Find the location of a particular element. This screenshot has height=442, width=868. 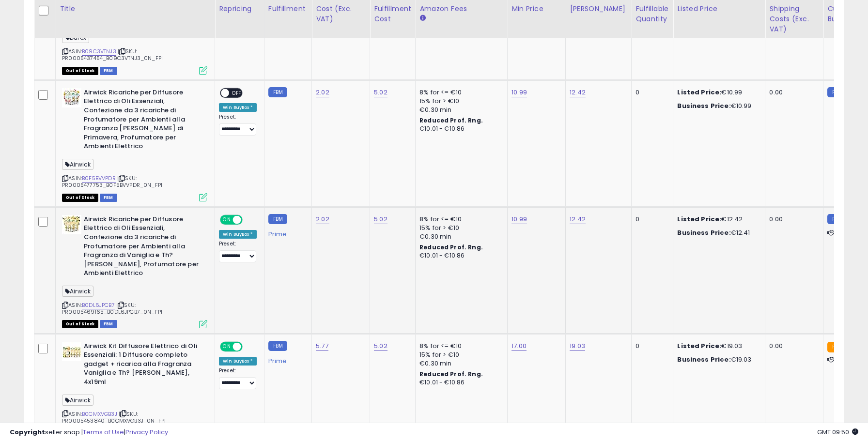

div: Fulfillment is located at coordinates (287, 8).